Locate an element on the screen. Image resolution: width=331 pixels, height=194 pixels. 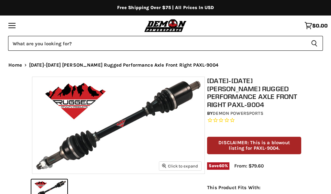
span: Click to expand is located at coordinates (180, 166).